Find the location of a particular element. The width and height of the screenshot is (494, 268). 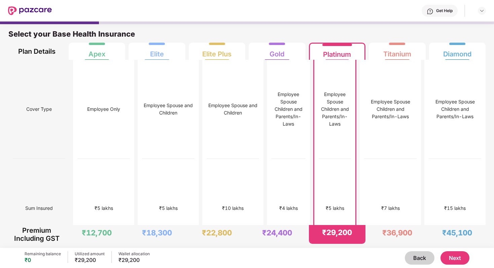

div: Apex is located at coordinates (97, 51).